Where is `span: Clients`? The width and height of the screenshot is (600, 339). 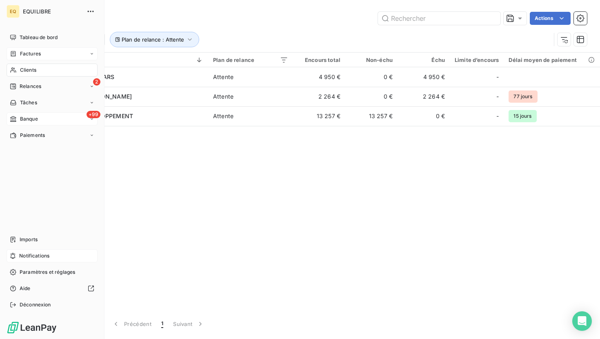 span: Clients is located at coordinates (28, 70).